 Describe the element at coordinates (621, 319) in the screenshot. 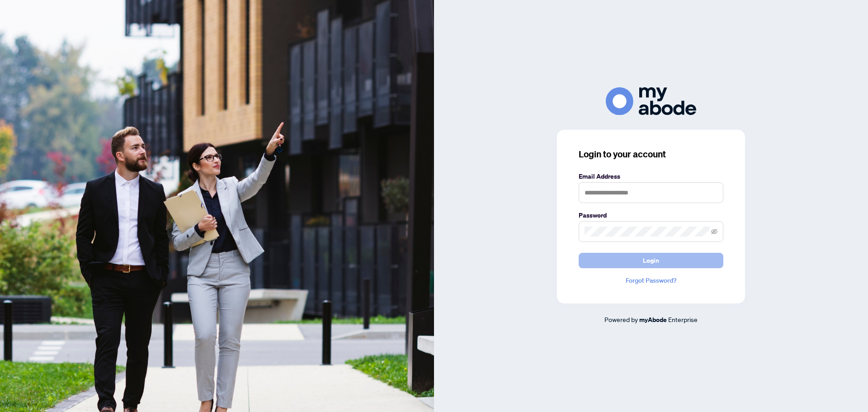

I see `span: Powered by` at that location.